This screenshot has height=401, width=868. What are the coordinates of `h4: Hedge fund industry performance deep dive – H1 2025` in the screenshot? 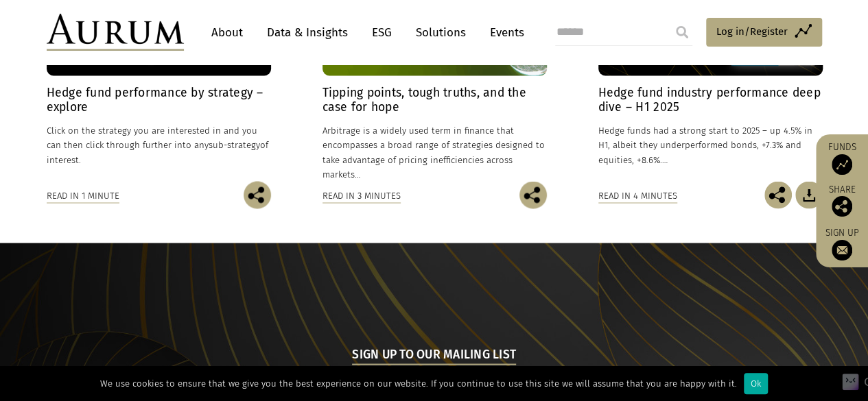 It's located at (710, 100).